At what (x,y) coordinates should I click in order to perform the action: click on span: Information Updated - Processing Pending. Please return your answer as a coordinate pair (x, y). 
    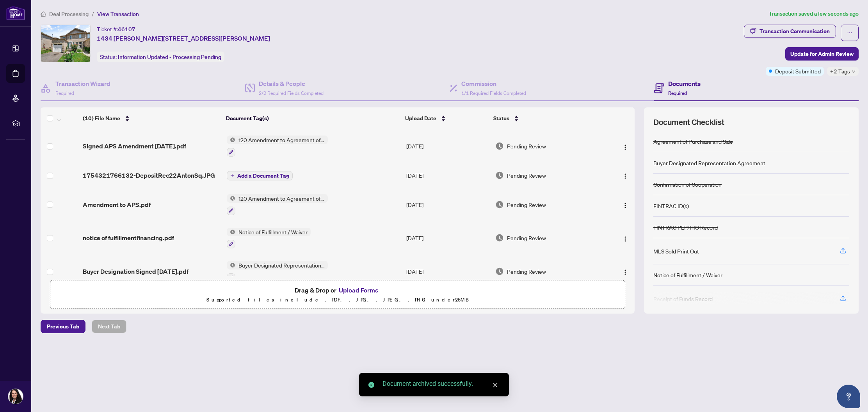
    Looking at the image, I should click on (169, 57).